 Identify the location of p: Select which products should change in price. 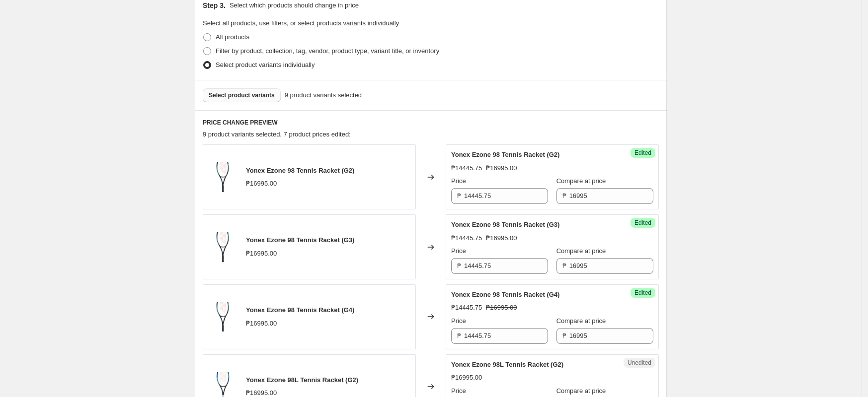
(294, 6).